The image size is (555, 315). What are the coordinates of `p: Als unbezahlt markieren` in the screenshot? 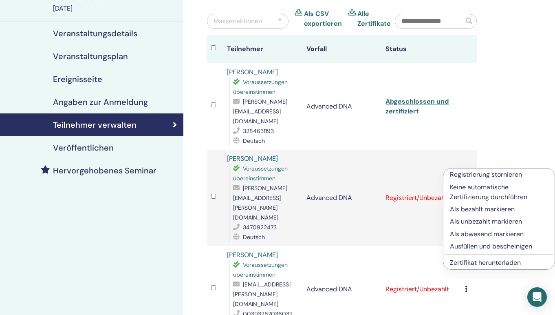 It's located at (499, 221).